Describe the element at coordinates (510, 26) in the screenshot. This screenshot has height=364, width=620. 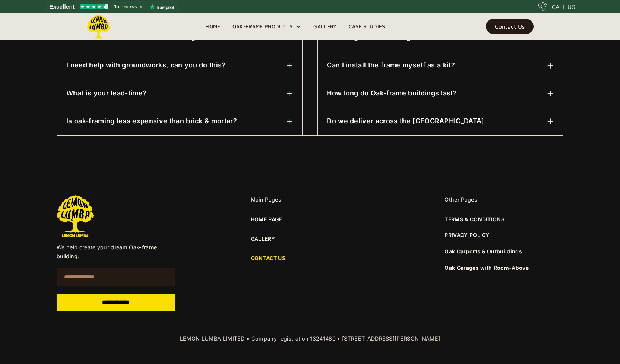
I see `div: Contact Us` at that location.